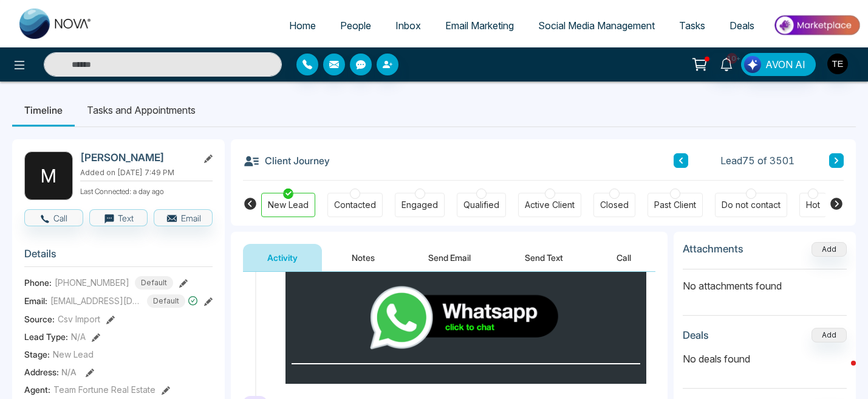 The width and height of the screenshot is (868, 399). What do you see at coordinates (597, 26) in the screenshot?
I see `a: Social Media Management` at bounding box center [597, 26].